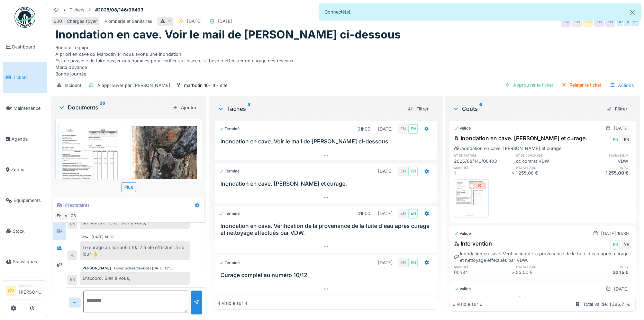 The width and height of the screenshot is (644, 320). What do you see at coordinates (129, 21) in the screenshot?
I see `div: Plomberie et Sanitaires` at bounding box center [129, 21].